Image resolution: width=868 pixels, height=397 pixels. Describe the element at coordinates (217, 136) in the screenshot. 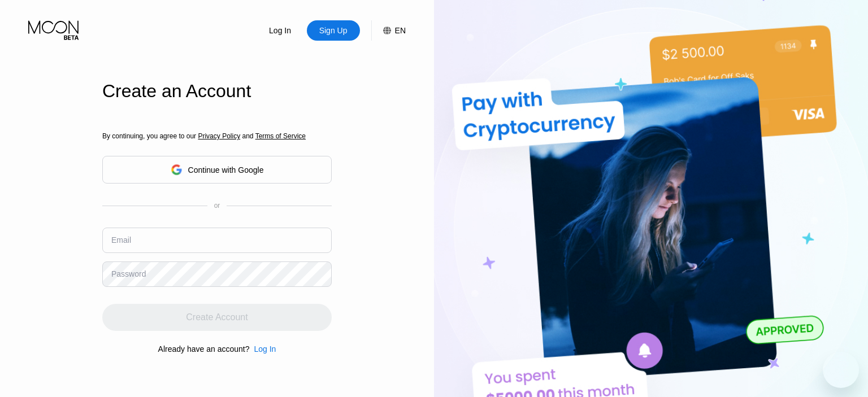

I see `div: By continuing, you agree to our` at that location.